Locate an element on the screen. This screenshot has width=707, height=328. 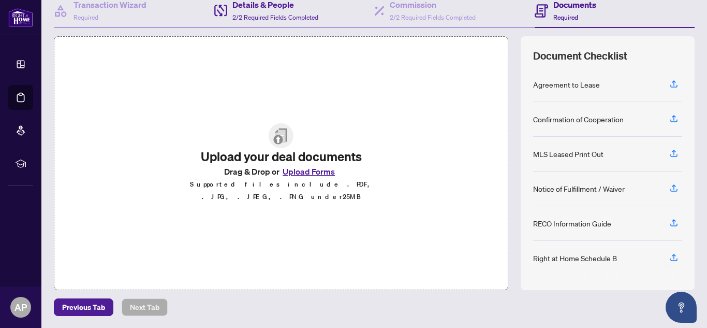
div: MLS Leased Print Out is located at coordinates (568, 154).